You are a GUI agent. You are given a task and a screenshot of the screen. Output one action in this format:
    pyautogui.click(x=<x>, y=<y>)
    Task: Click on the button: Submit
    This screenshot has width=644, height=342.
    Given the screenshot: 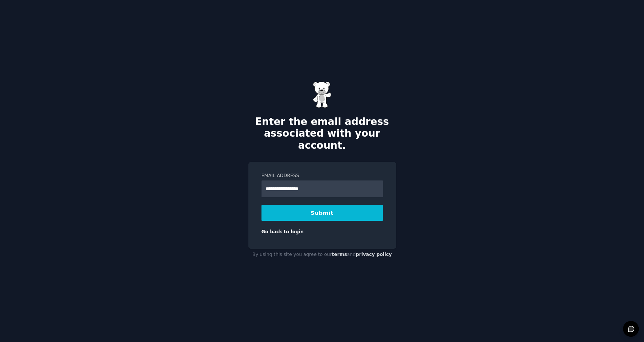 What is the action you would take?
    pyautogui.click(x=322, y=213)
    